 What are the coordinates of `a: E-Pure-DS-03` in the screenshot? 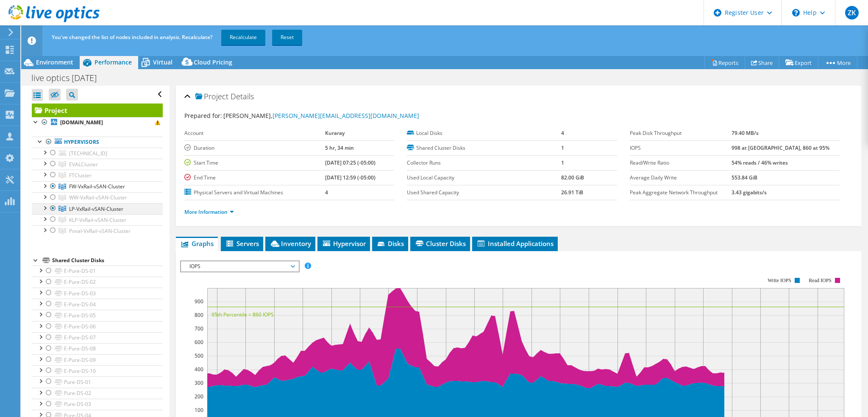 It's located at (97, 293).